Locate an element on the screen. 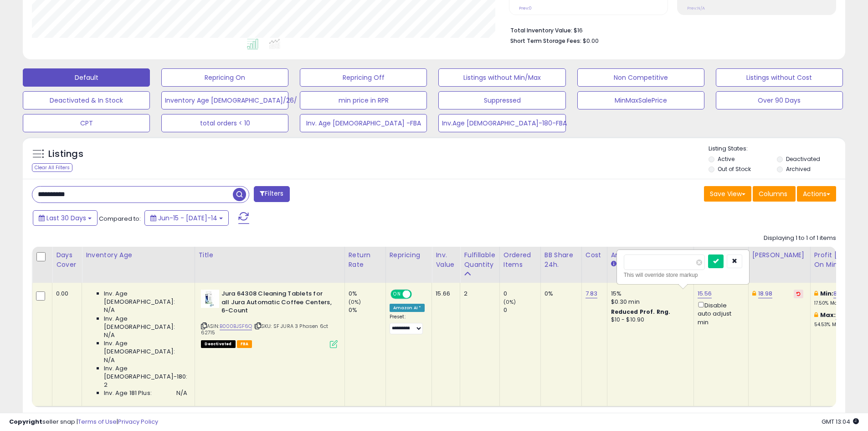  div: Fulfillable Quantity is located at coordinates (479, 260).